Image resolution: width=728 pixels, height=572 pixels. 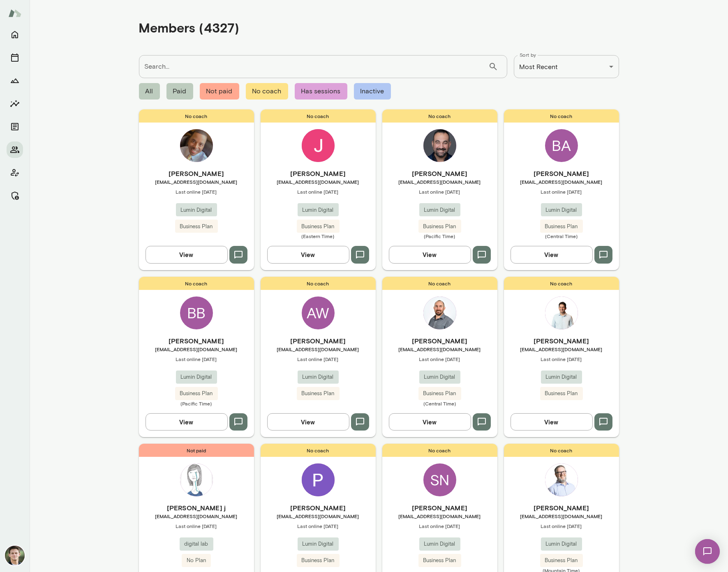 What do you see at coordinates (15, 555) in the screenshot?
I see `img: Alex Marcus` at bounding box center [15, 555].